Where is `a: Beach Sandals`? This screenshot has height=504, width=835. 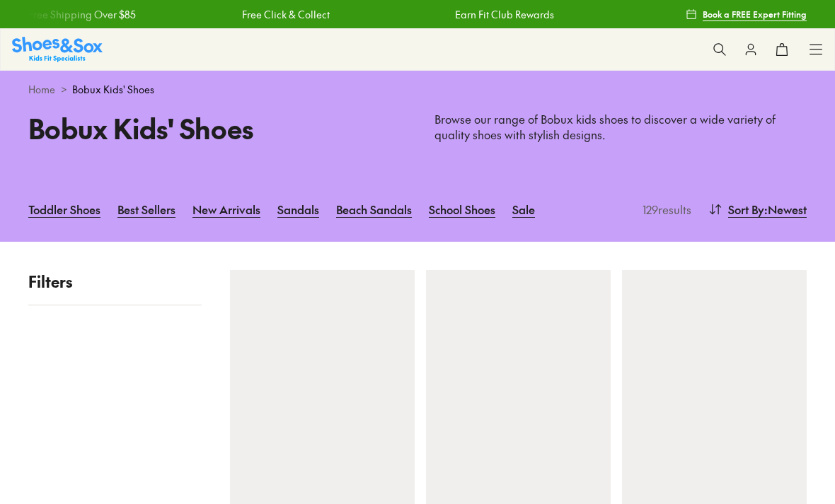 a: Beach Sandals is located at coordinates (373, 209).